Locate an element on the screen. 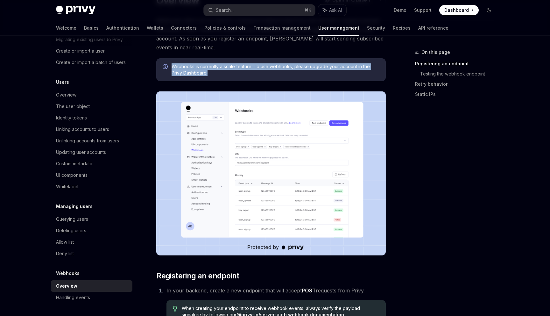 The height and width of the screenshot is (316, 550). img: images/Webhooks.png is located at coordinates (271, 173).